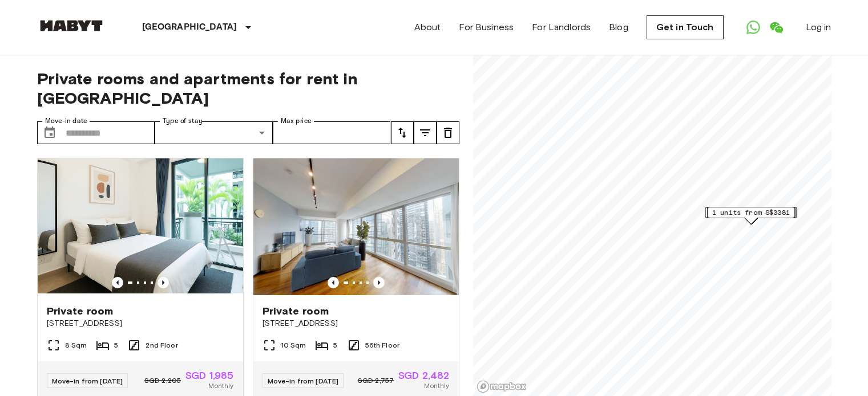  Describe the element at coordinates (76, 345) in the screenshot. I see `span: 8 Sqm` at that location.